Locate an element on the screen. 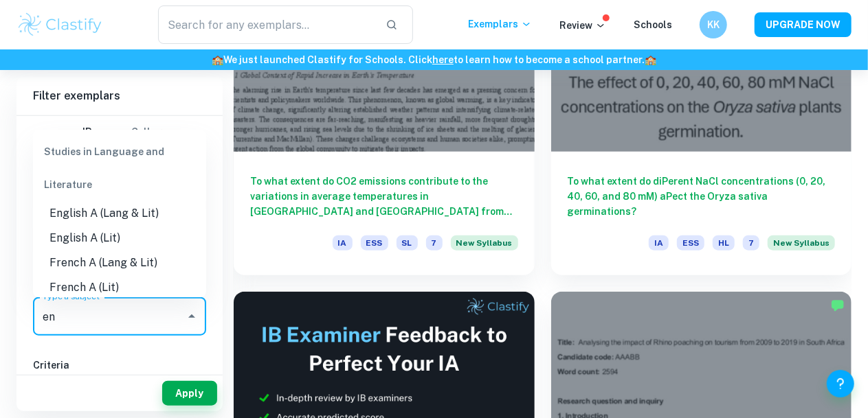  button: College is located at coordinates (150, 132).